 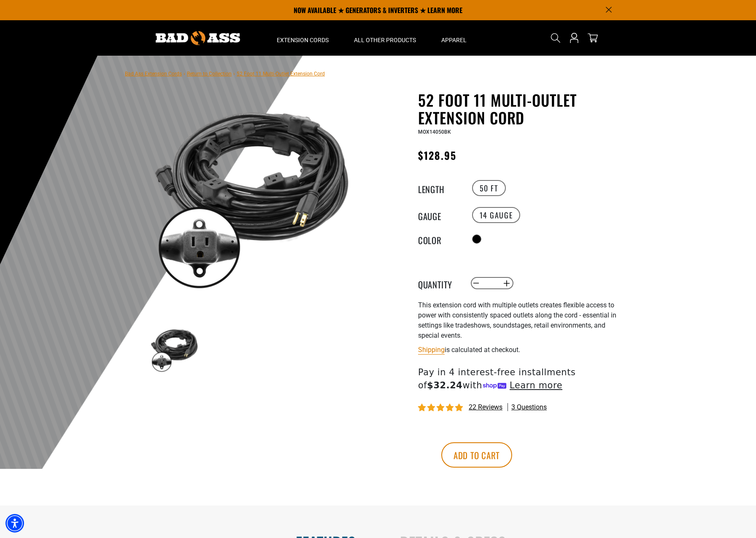 I want to click on span: Apparel, so click(x=454, y=40).